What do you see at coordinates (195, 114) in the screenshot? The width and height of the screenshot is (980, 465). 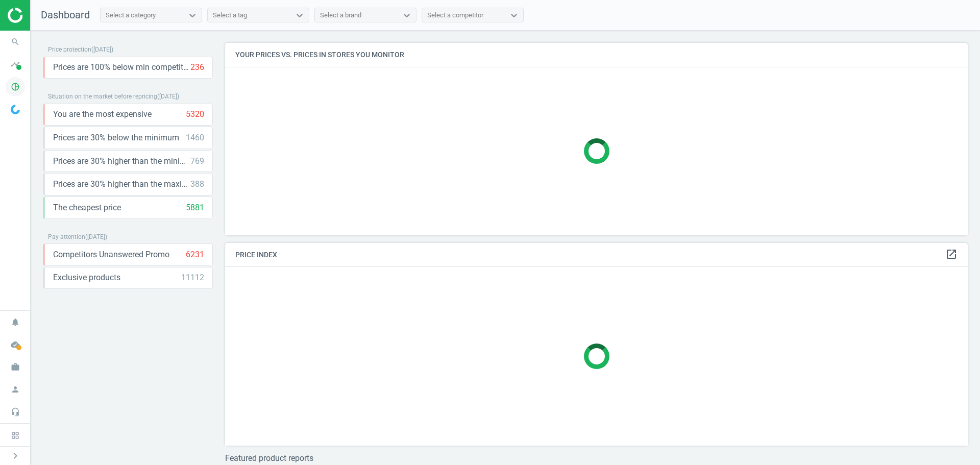 I see `div: 5320` at bounding box center [195, 114].